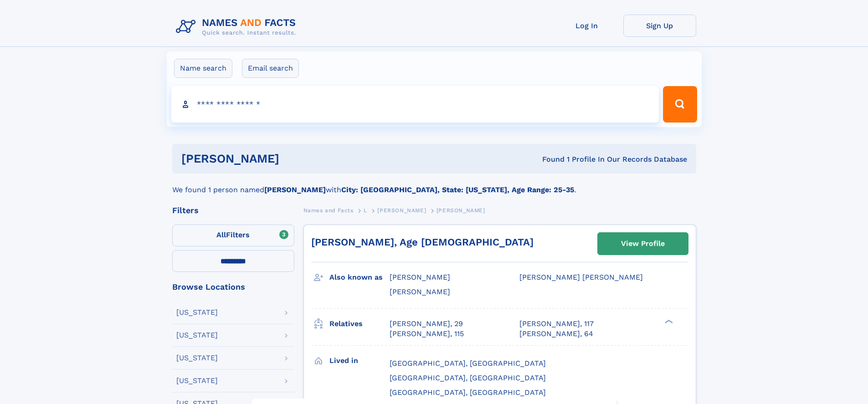 The image size is (868, 404). Describe the element at coordinates (365, 210) in the screenshot. I see `a: L` at that location.